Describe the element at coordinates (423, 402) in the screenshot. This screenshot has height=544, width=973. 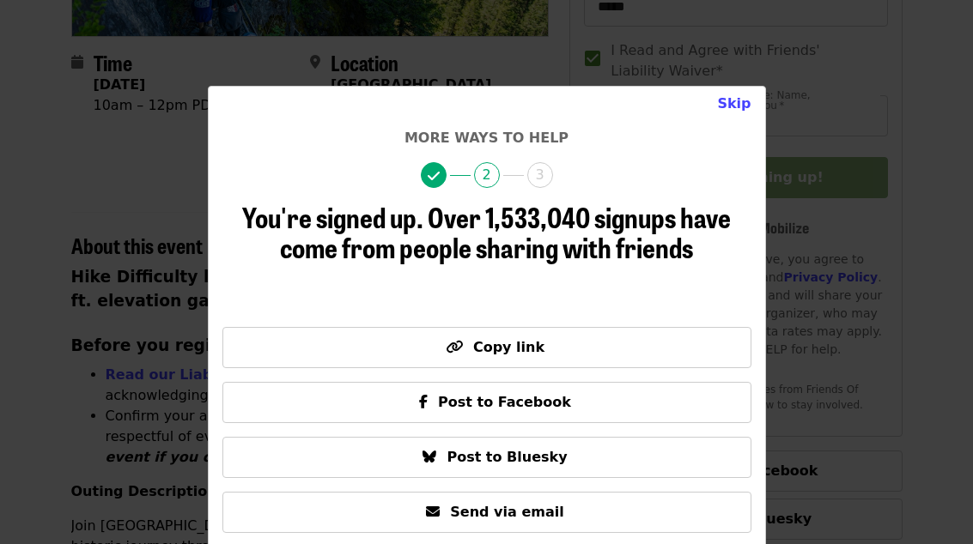
I see `i: facebook-f icon` at that location.